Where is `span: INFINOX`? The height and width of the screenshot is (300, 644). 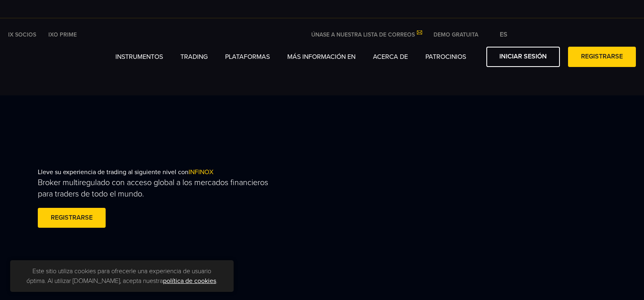 span: INFINOX is located at coordinates (201, 172).